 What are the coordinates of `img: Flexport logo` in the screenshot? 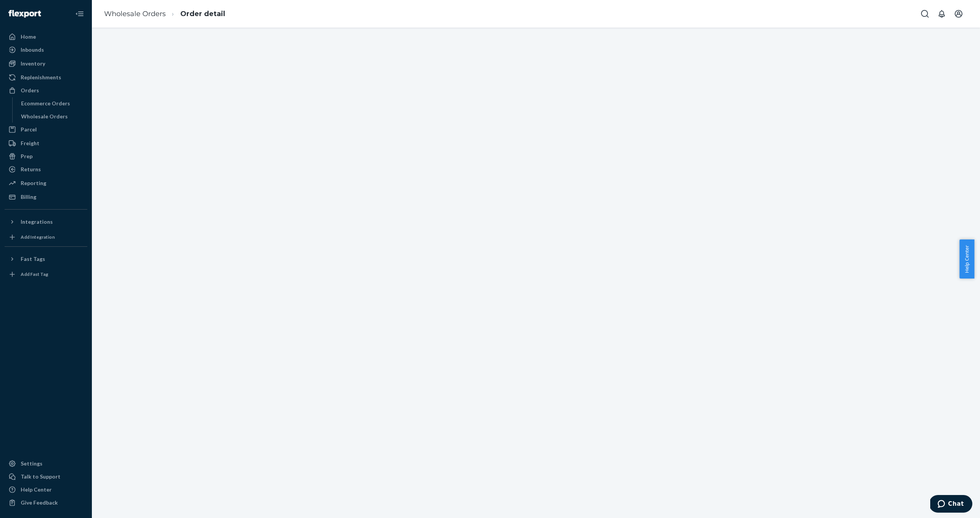 It's located at (24, 14).